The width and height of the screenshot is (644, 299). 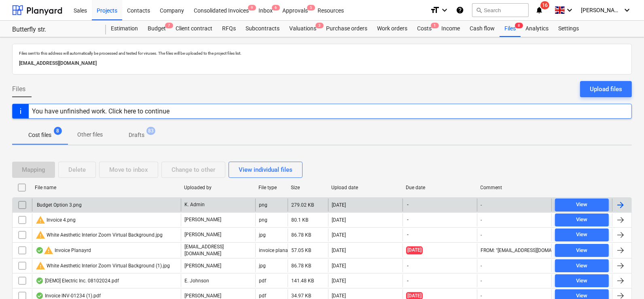 I want to click on div: Chat Widget, so click(x=624, y=280).